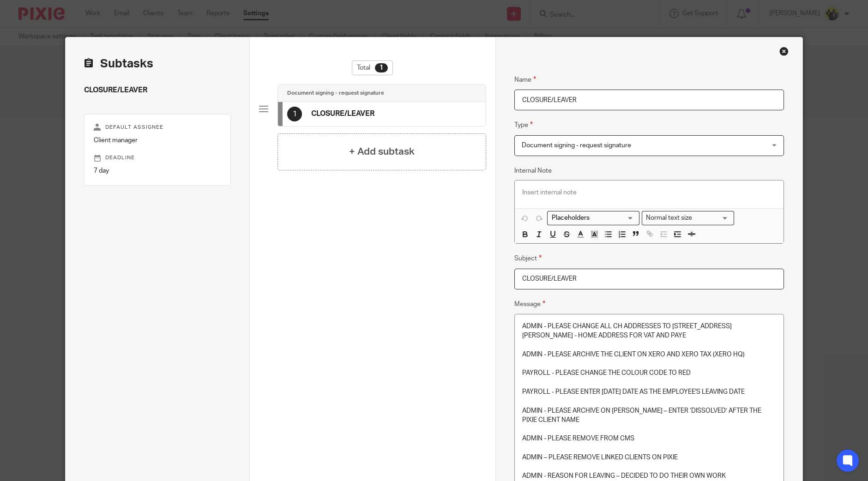  I want to click on span: Normal text size, so click(669, 218).